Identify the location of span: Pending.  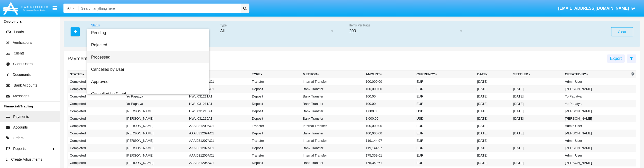
(148, 33).